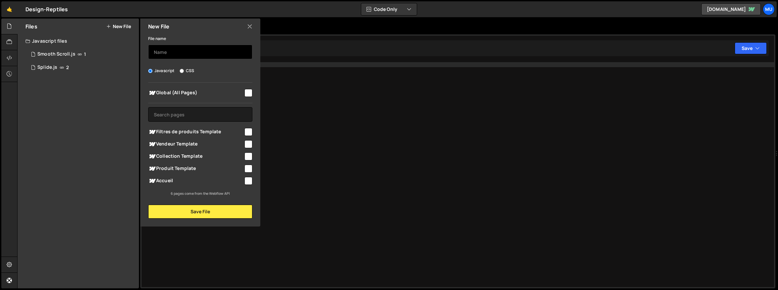 The height and width of the screenshot is (290, 778). Describe the element at coordinates (82, 67) in the screenshot. I see `div: 16910/46295.js` at that location.